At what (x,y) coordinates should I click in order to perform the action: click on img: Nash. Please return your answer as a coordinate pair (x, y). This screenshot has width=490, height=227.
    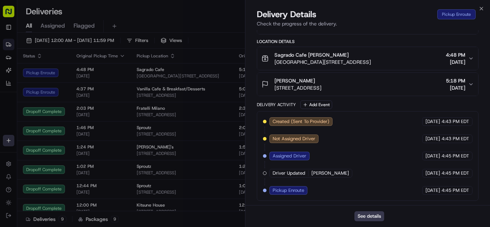
    Looking at the image, I should click on (14, 14).